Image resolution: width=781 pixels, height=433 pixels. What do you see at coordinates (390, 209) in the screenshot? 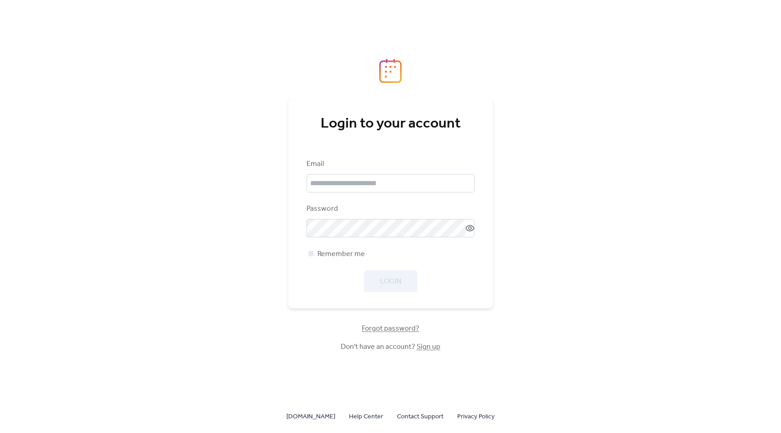
I see `div: Password` at bounding box center [390, 209].